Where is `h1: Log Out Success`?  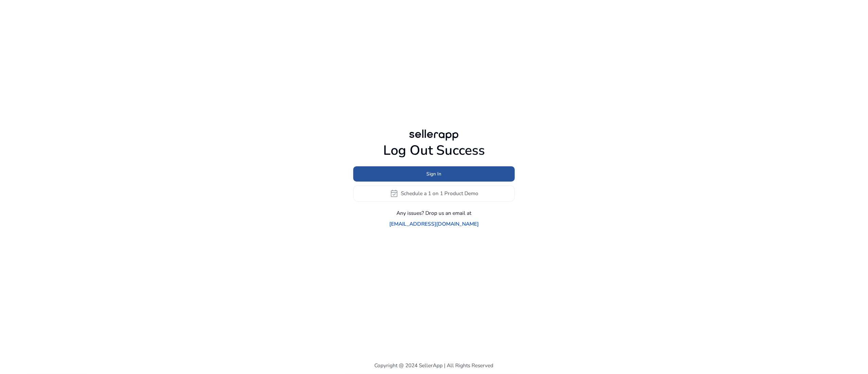
h1: Log Out Success is located at coordinates (434, 151).